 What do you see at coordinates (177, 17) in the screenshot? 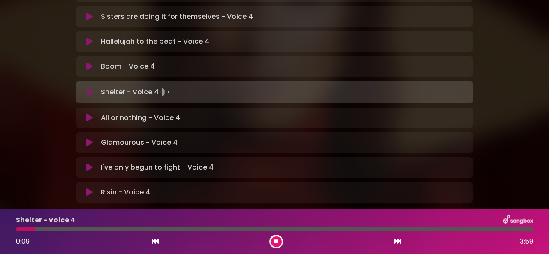
I see `p: Sisters are doing it for themselves - Voice 4` at bounding box center [177, 17].